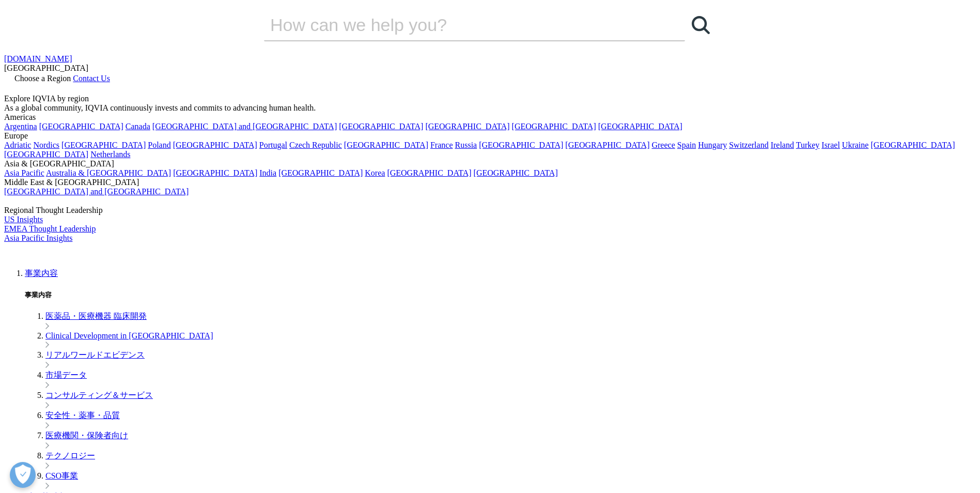 Image resolution: width=980 pixels, height=493 pixels. Describe the element at coordinates (66, 374) in the screenshot. I see `a: 市場データ` at that location.